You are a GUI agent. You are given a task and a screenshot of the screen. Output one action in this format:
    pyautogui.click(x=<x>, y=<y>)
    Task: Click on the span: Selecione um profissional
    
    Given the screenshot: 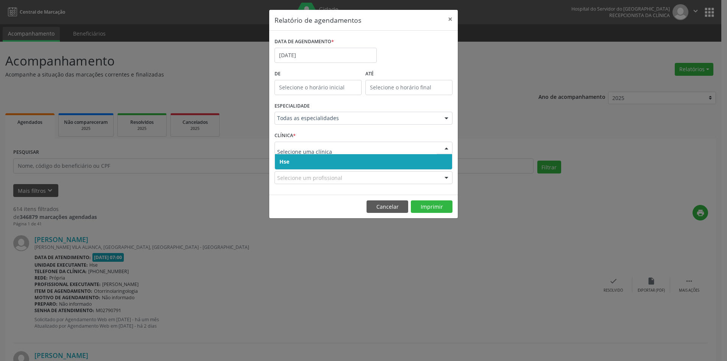 What is the action you would take?
    pyautogui.click(x=310, y=178)
    